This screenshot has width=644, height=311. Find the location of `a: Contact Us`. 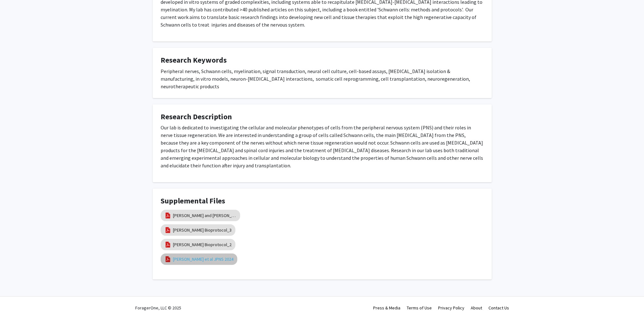

a: Contact Us is located at coordinates (499, 308).